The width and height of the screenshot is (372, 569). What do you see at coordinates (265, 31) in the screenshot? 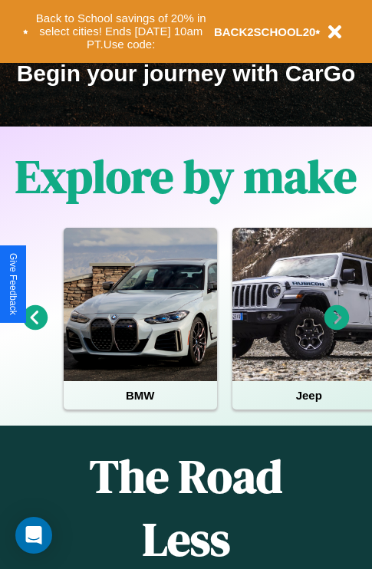
I see `b: BACK2SCHOOL20` at bounding box center [265, 31].